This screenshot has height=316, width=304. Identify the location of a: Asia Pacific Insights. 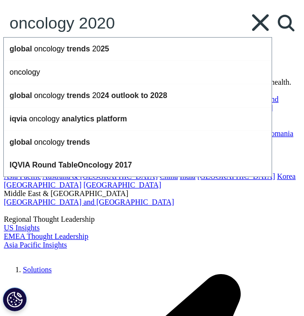
(35, 245).